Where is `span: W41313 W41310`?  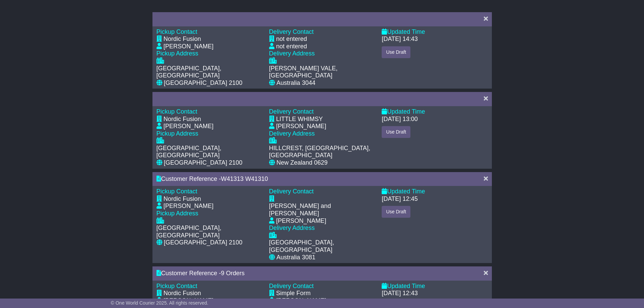
span: W41313 W41310 is located at coordinates (244, 179).